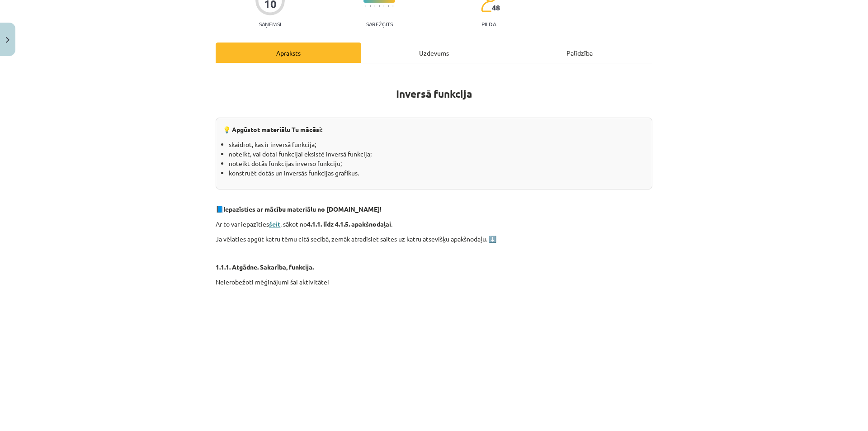 The width and height of the screenshot is (868, 431). What do you see at coordinates (275, 224) in the screenshot?
I see `strong: šeit` at bounding box center [275, 224].